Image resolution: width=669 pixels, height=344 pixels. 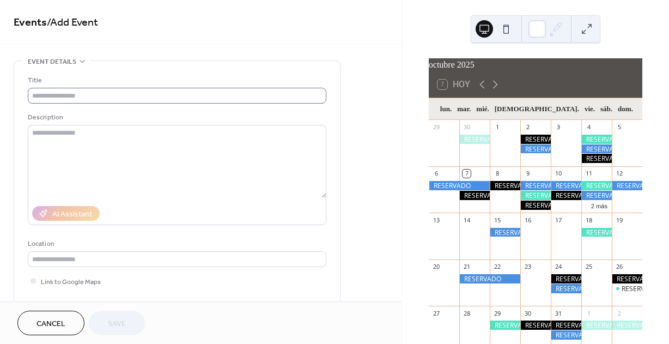 What do you see at coordinates (466, 266) in the screenshot?
I see `div: 21` at bounding box center [466, 266].